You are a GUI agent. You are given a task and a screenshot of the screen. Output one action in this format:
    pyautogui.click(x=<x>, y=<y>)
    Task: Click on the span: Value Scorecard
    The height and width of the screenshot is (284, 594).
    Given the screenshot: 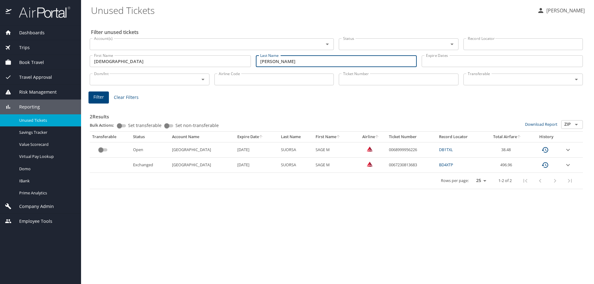 What is the action you would take?
    pyautogui.click(x=46, y=145)
    